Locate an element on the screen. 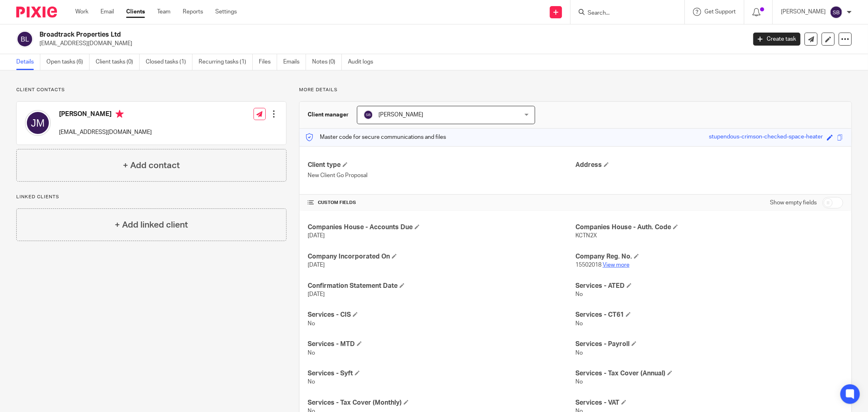 The width and height of the screenshot is (868, 412). a: Create task is located at coordinates (776, 39).